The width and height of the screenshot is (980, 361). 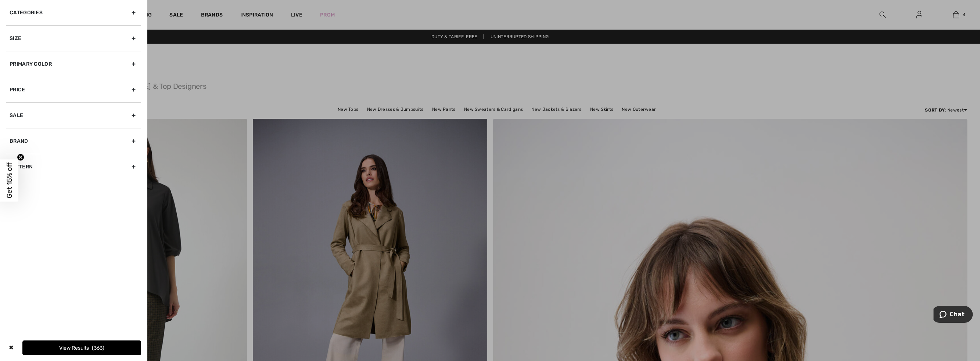 I want to click on span: Chat, so click(x=23, y=9).